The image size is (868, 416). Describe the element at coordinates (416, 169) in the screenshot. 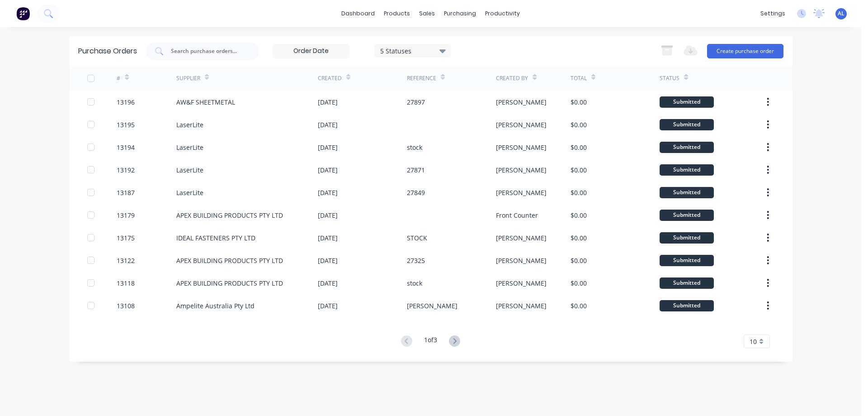

I see `div: 27871` at that location.